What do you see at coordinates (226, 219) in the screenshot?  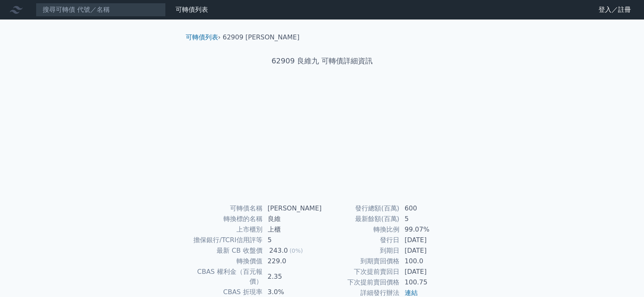 I see `td: 轉換標的名稱` at bounding box center [226, 219].